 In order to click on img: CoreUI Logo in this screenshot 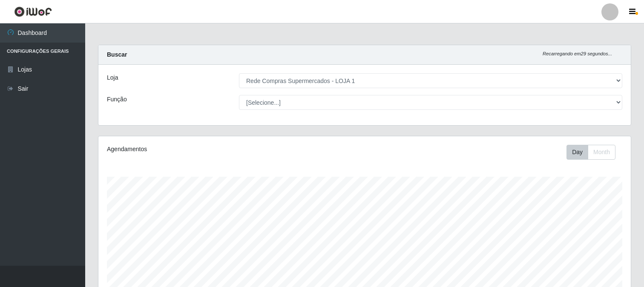, I will do `click(33, 11)`.